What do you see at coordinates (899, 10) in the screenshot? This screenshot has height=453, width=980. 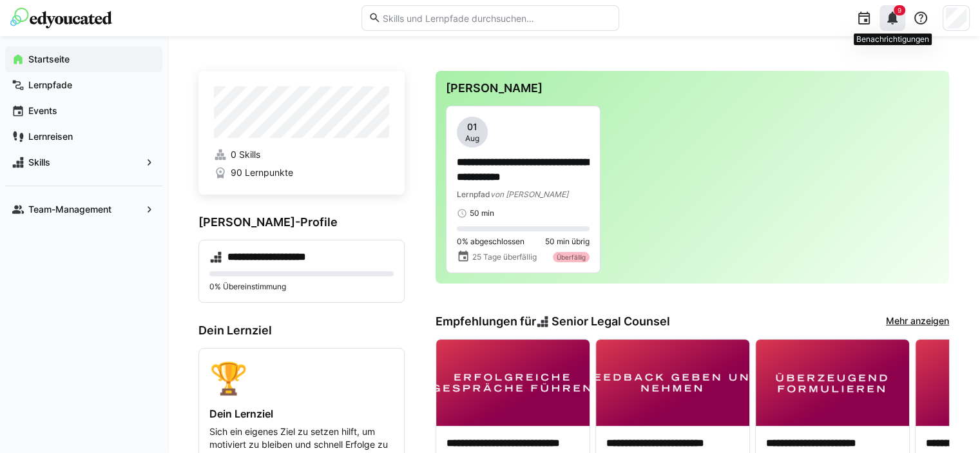 I see `span: 9` at bounding box center [899, 10].